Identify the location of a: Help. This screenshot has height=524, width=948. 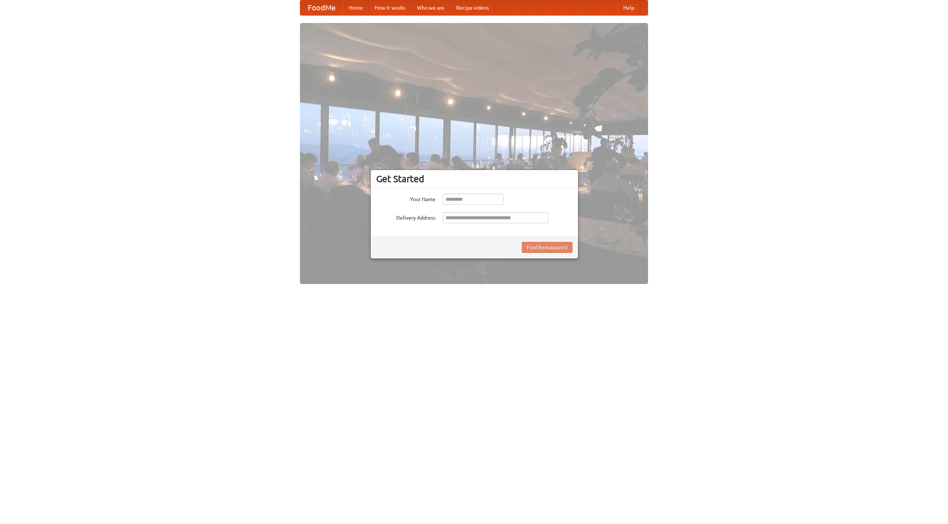
(629, 8).